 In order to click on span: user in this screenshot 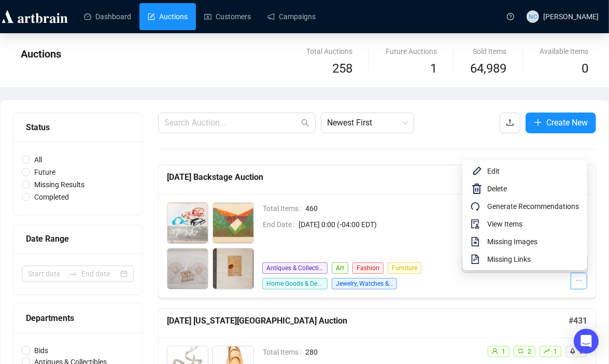, I will do `click(495, 350)`.